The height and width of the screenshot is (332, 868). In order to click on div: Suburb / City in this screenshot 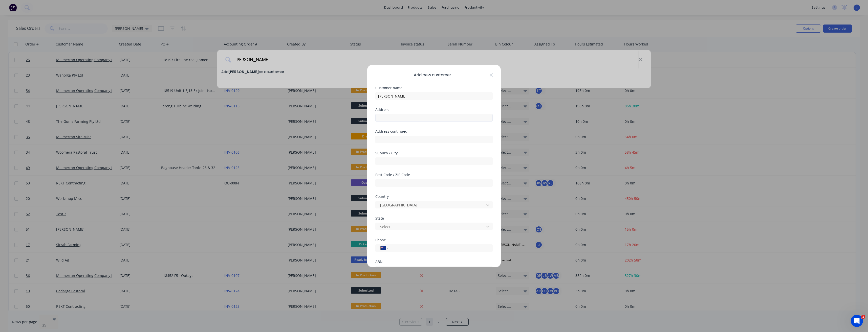, I will do `click(434, 153)`.